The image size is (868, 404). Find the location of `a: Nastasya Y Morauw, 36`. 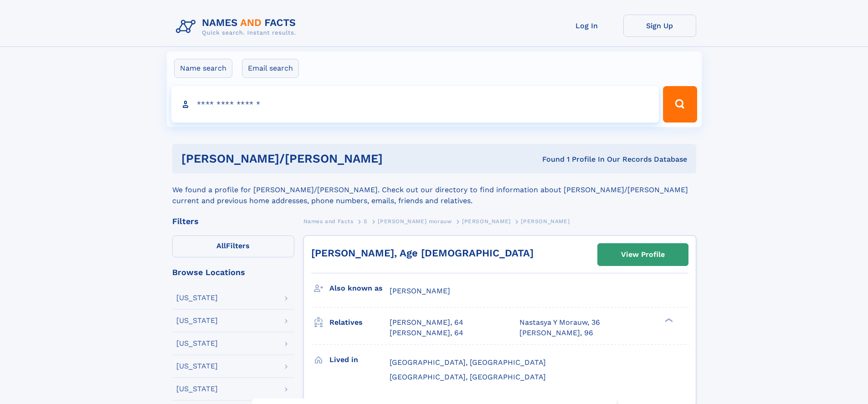

a: Nastasya Y Morauw, 36 is located at coordinates (560, 323).